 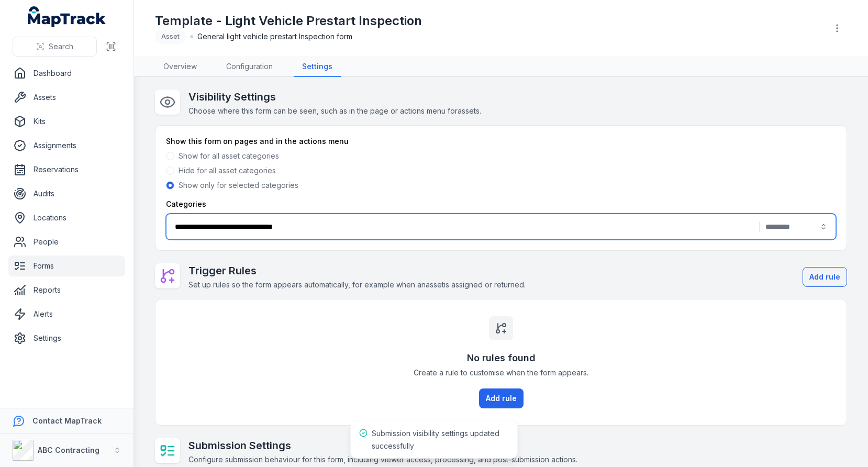 What do you see at coordinates (67, 169) in the screenshot?
I see `a: Reservations` at bounding box center [67, 169].